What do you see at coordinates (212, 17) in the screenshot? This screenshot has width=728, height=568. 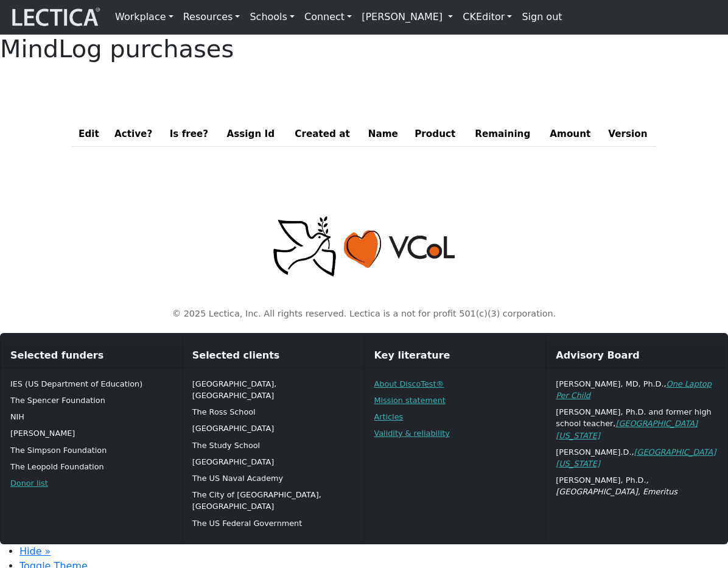 I see `a: Resources` at bounding box center [212, 17].